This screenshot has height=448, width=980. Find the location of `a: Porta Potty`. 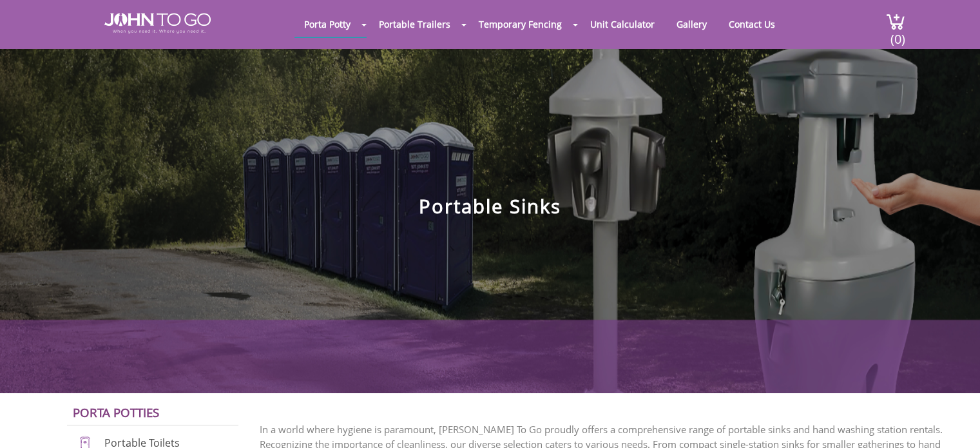

a: Porta Potty is located at coordinates (327, 24).